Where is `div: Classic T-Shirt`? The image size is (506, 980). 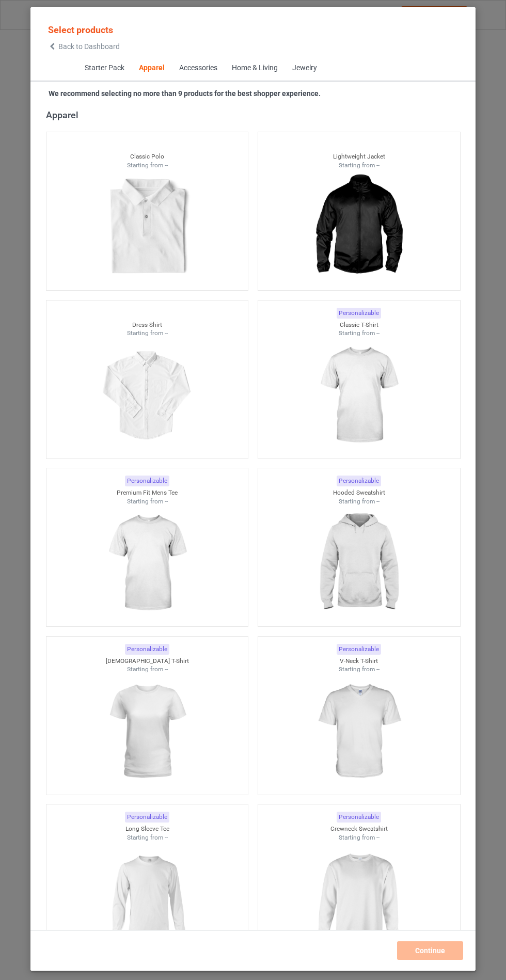
div: Classic T-Shirt is located at coordinates (359, 325).